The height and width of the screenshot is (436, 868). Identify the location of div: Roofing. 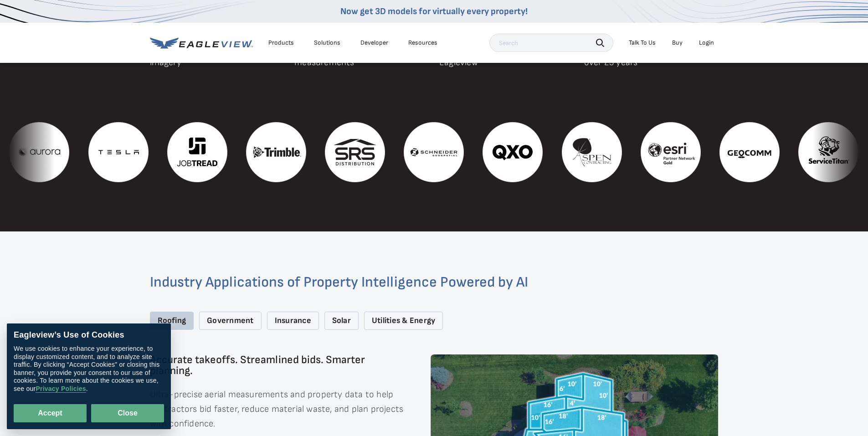
(172, 320).